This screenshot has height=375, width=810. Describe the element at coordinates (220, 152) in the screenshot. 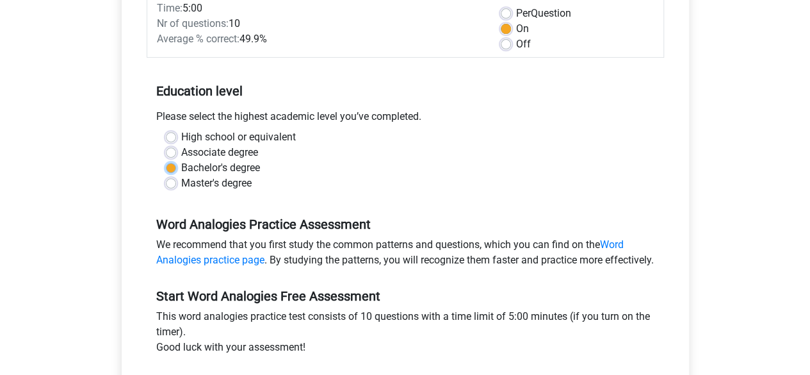

I see `label: Associate degree` at that location.